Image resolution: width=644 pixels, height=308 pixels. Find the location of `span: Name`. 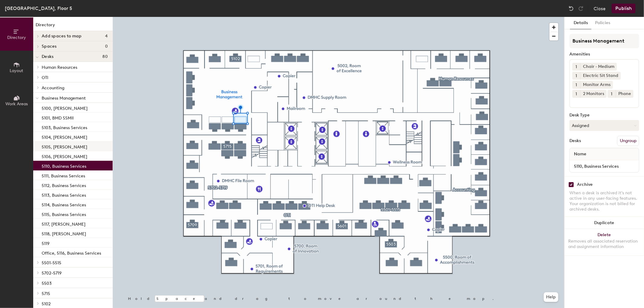

span: Name is located at coordinates (580, 154).